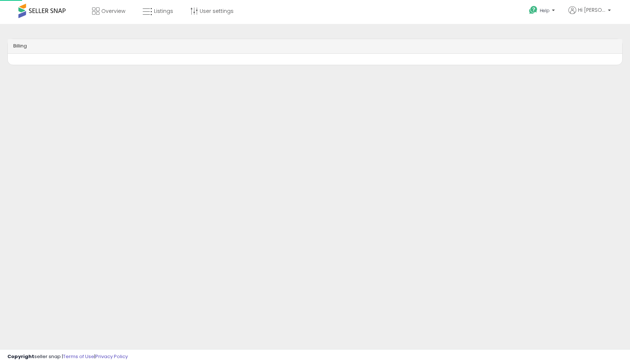 The height and width of the screenshot is (364, 630). What do you see at coordinates (545, 11) in the screenshot?
I see `span: Help` at bounding box center [545, 11].